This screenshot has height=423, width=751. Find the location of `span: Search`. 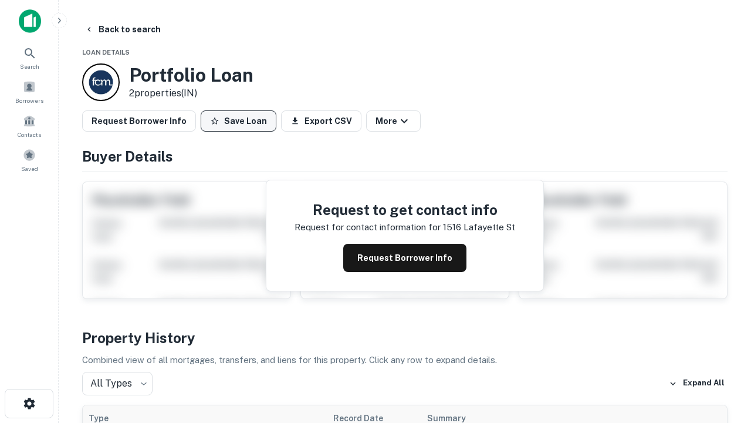

span: Search is located at coordinates (29, 66).